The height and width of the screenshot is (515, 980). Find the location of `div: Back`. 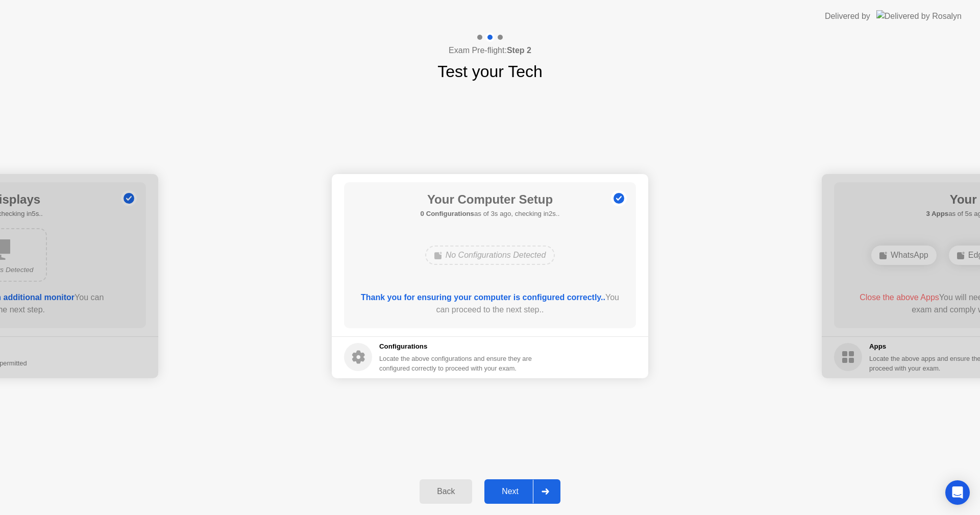

div: Back is located at coordinates (445, 492).